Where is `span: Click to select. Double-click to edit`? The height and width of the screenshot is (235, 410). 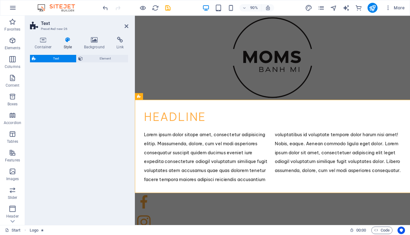 span: Click to select. Double-click to edit is located at coordinates (34, 231).